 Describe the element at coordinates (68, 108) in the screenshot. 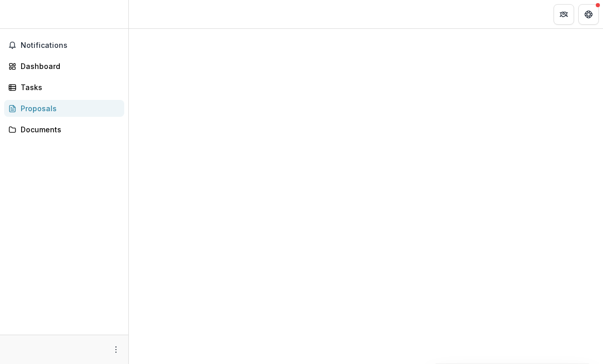

I see `div: Proposals` at that location.